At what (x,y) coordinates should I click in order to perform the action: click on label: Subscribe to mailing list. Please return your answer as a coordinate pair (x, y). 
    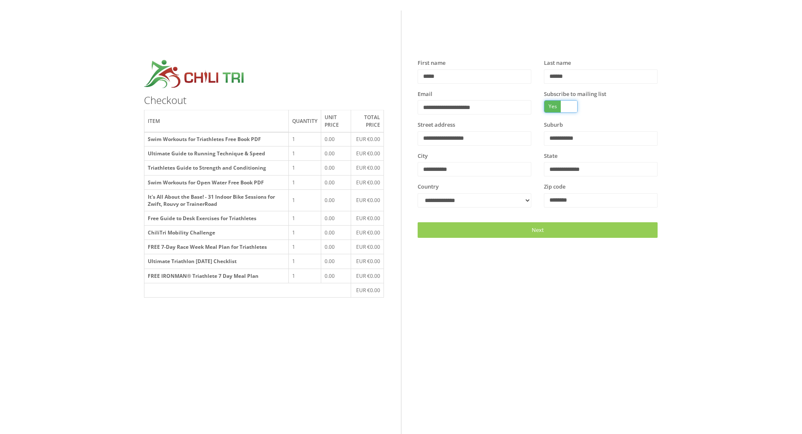
    Looking at the image, I should click on (575, 94).